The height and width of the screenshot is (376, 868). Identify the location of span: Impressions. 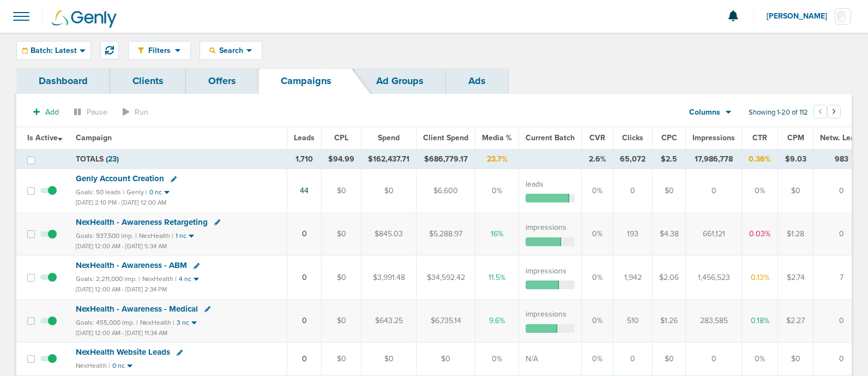
(713, 138).